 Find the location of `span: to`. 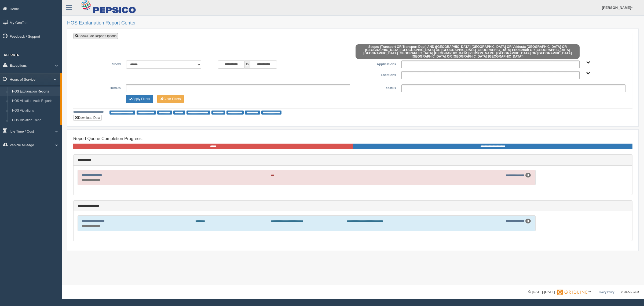

span: to is located at coordinates (247, 64).